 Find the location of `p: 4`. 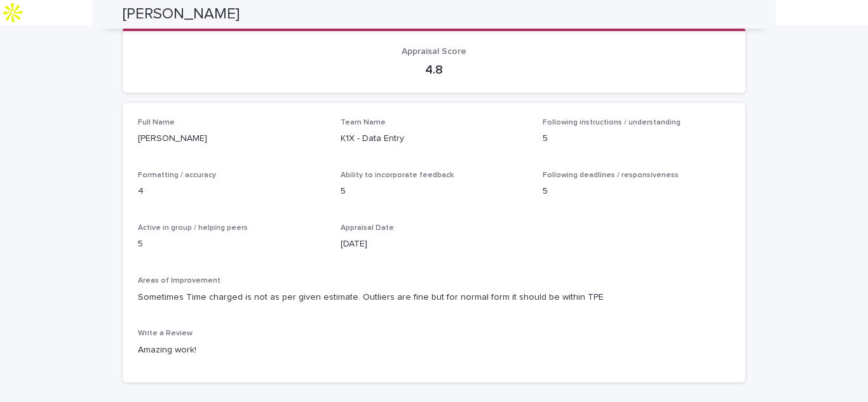

p: 4 is located at coordinates (231, 191).